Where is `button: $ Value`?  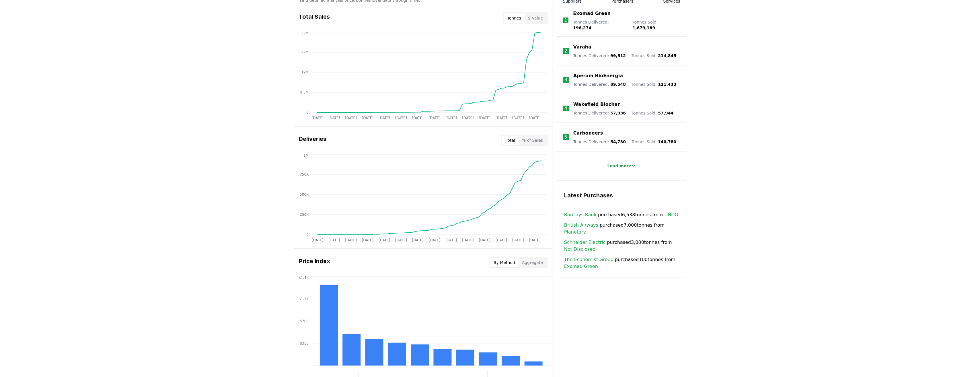
button: $ Value is located at coordinates (535, 18).